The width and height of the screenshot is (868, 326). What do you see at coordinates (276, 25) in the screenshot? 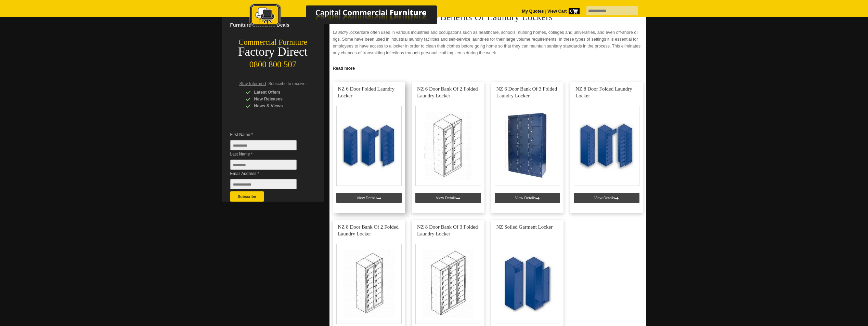
I see `a: Furniture Clearance Deals` at bounding box center [276, 25].